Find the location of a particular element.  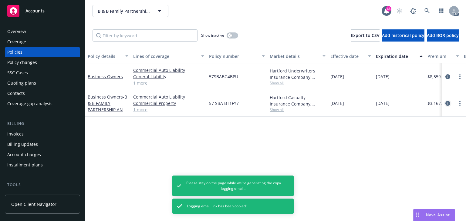

button: Export to CSV is located at coordinates (365, 35).